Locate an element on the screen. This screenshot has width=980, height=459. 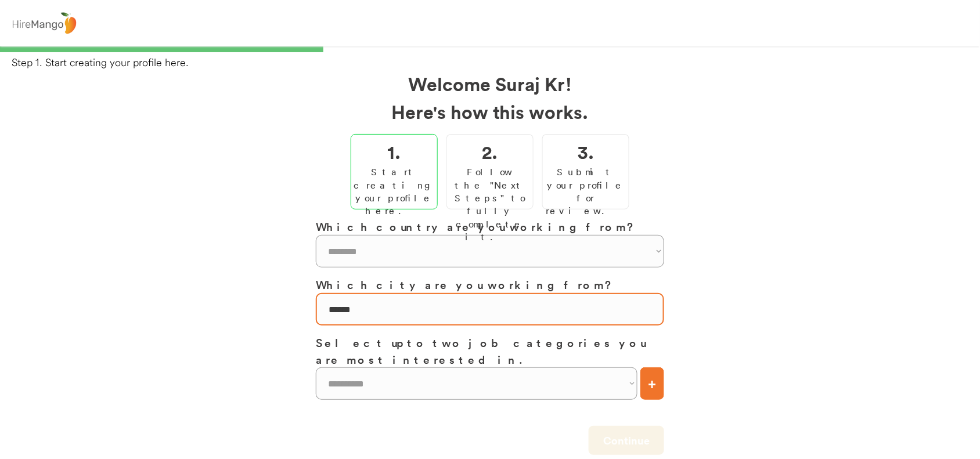
h3: Which city are you working from? is located at coordinates (490, 284).